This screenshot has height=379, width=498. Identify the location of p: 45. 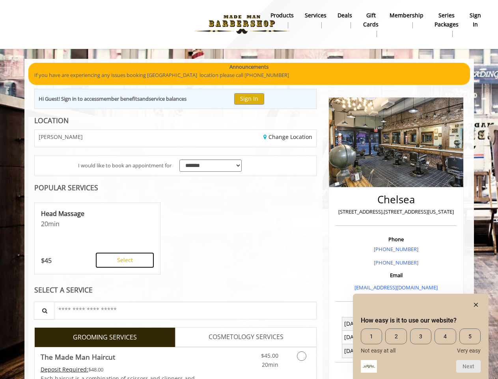
(46, 260).